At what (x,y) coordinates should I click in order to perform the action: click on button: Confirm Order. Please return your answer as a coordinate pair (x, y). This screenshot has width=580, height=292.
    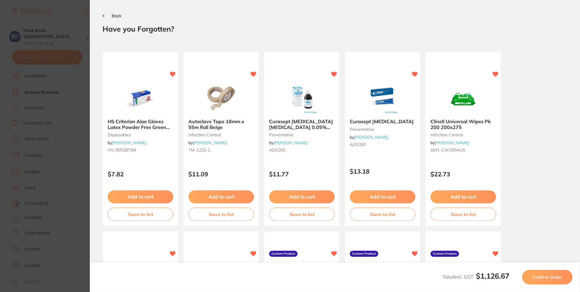
    Looking at the image, I should click on (547, 277).